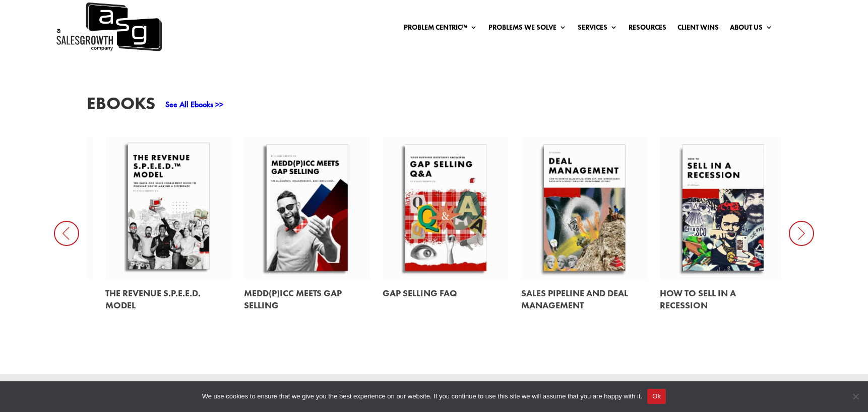  Describe the element at coordinates (121, 106) in the screenshot. I see `h3: EBooks` at that location.